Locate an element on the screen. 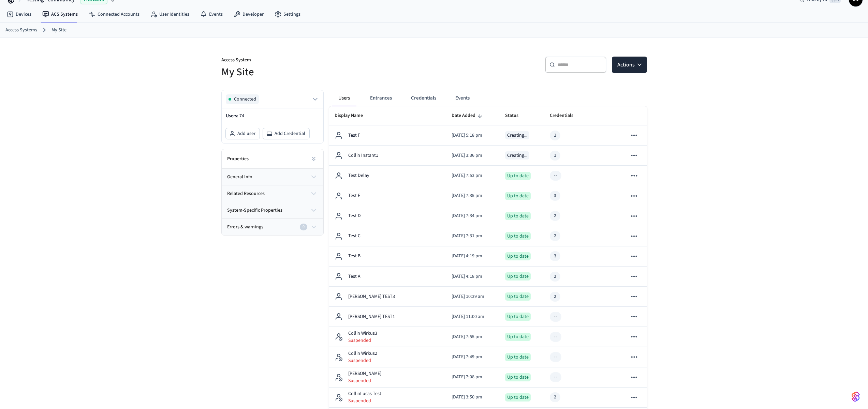 Image resolution: width=868 pixels, height=409 pixels. div: 0 is located at coordinates (304, 227).